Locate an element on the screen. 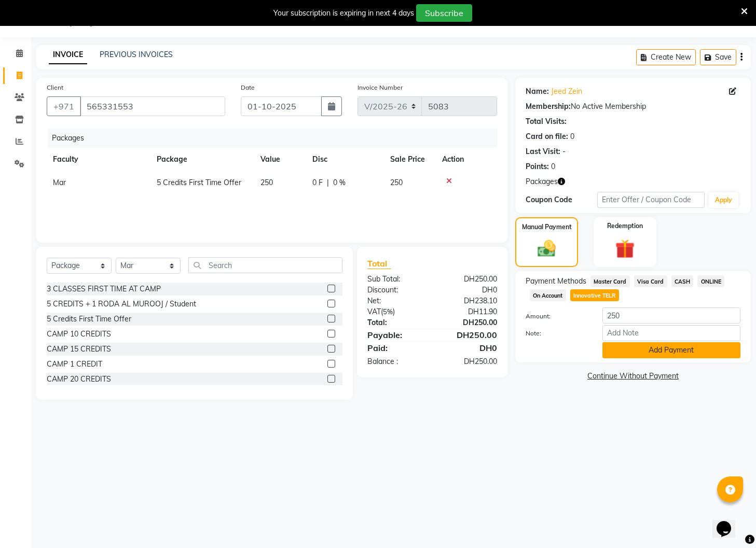 The height and width of the screenshot is (548, 756). label: Manual Payment is located at coordinates (546, 228).